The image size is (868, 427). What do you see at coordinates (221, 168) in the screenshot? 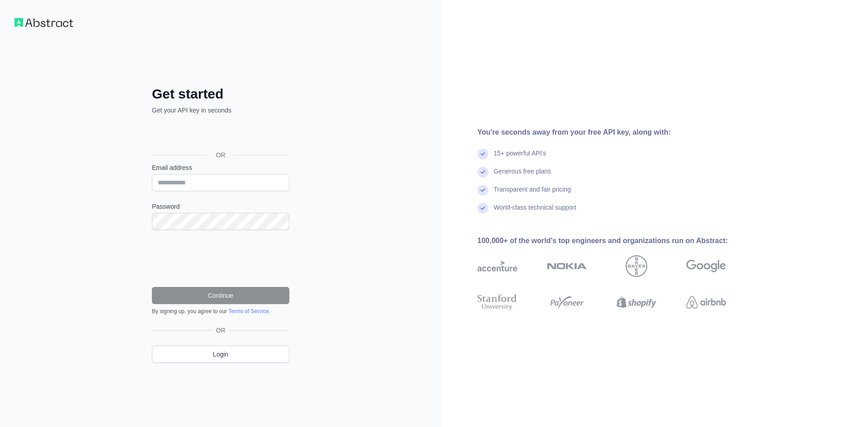
I see `label: Email address` at bounding box center [221, 168].